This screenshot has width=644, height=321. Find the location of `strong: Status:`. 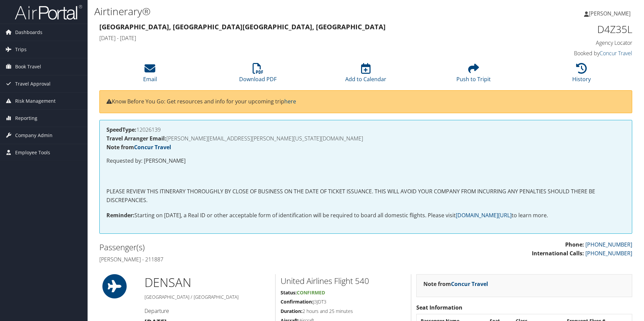

strong: Status: is located at coordinates (288, 292).